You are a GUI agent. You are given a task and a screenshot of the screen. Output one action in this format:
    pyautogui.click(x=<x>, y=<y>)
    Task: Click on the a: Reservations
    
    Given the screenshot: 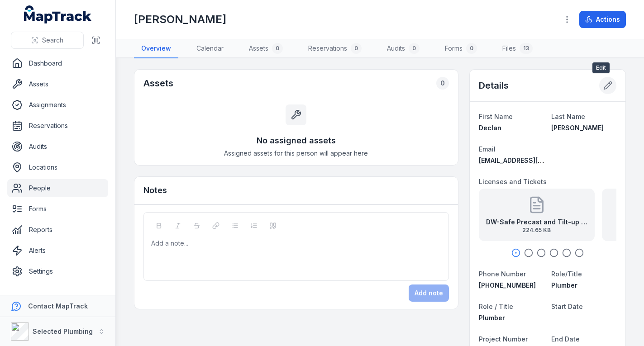 What is the action you would take?
    pyautogui.click(x=57, y=126)
    